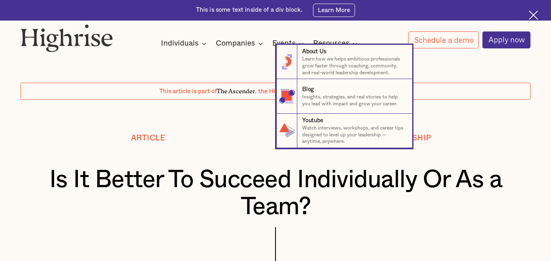 The width and height of the screenshot is (551, 261). I want to click on p: Learn how we helps ambitious professionals grow faster through coaching, community, and real-worl..., so click(354, 66).